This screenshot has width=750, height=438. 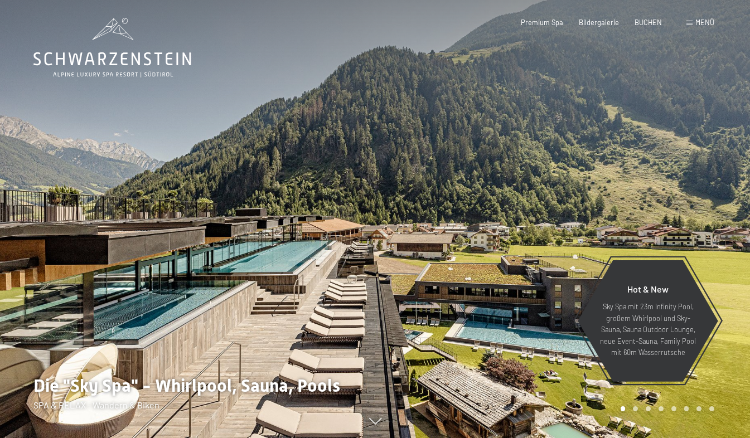 I want to click on div: Carousel Page 1 (Current Slide), so click(x=623, y=409).